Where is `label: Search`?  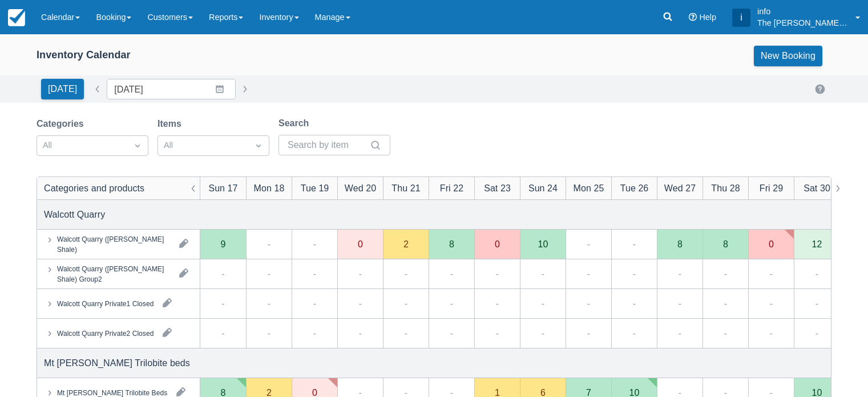 label: Search is located at coordinates (295, 124).